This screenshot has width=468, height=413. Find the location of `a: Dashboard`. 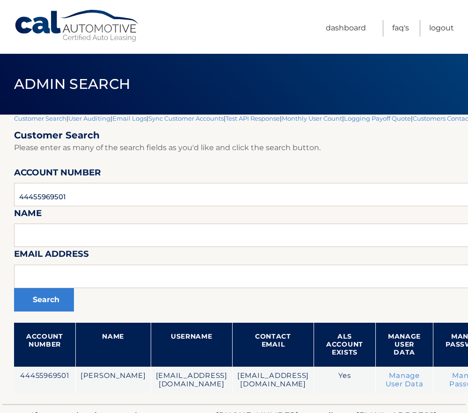

a: Dashboard is located at coordinates (346, 28).